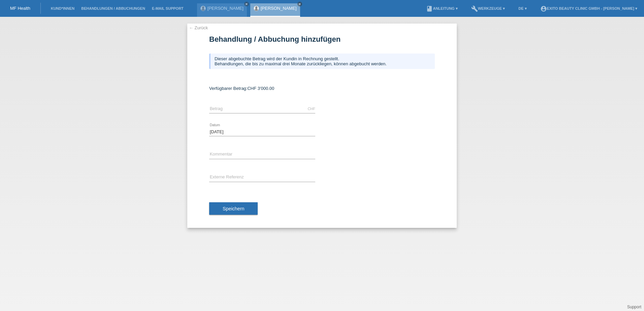 The height and width of the screenshot is (311, 644). I want to click on h1: Behandlung / Abbuchung hinzufügen, so click(322, 39).